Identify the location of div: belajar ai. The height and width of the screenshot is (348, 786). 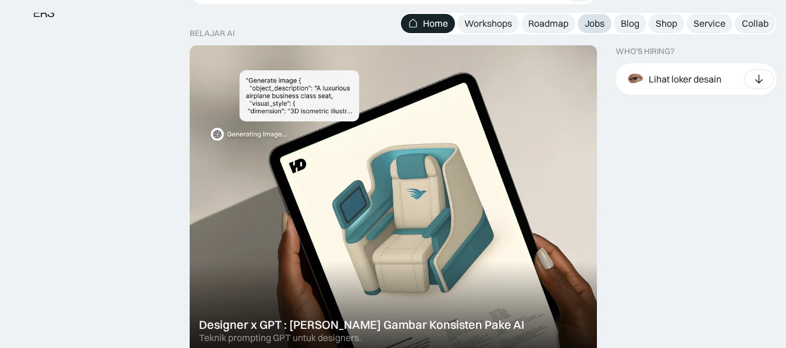
(212, 33).